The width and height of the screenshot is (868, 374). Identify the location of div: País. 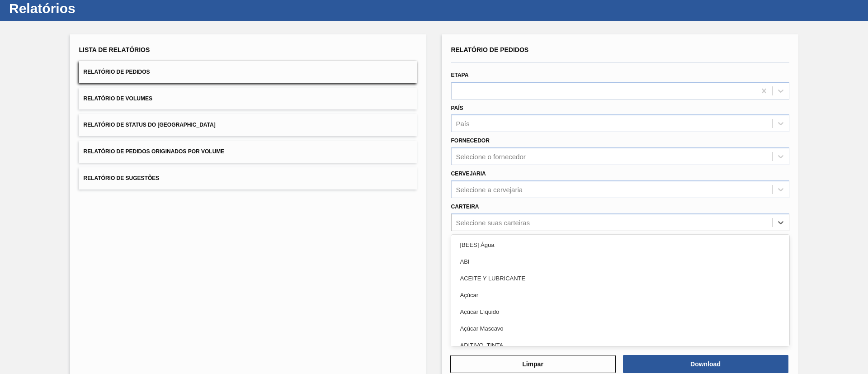
(463, 123).